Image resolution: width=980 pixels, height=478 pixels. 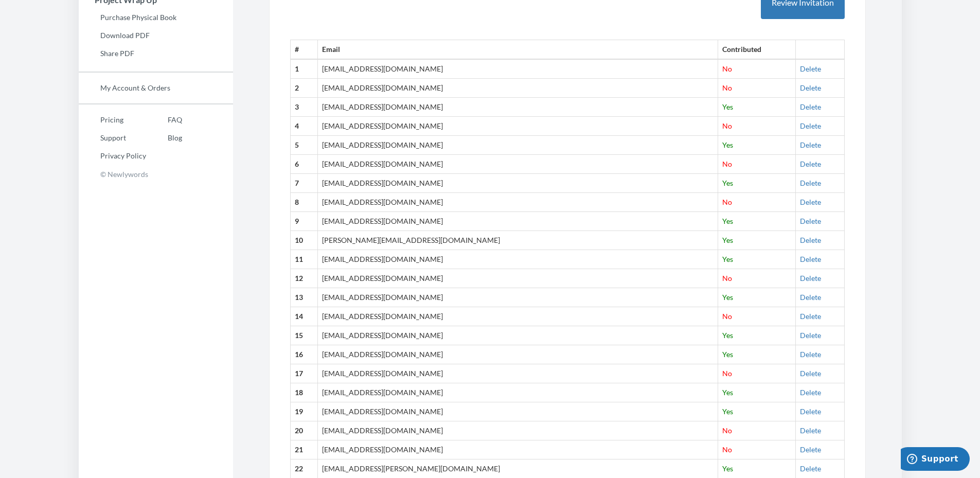 I want to click on th: 17, so click(x=304, y=374).